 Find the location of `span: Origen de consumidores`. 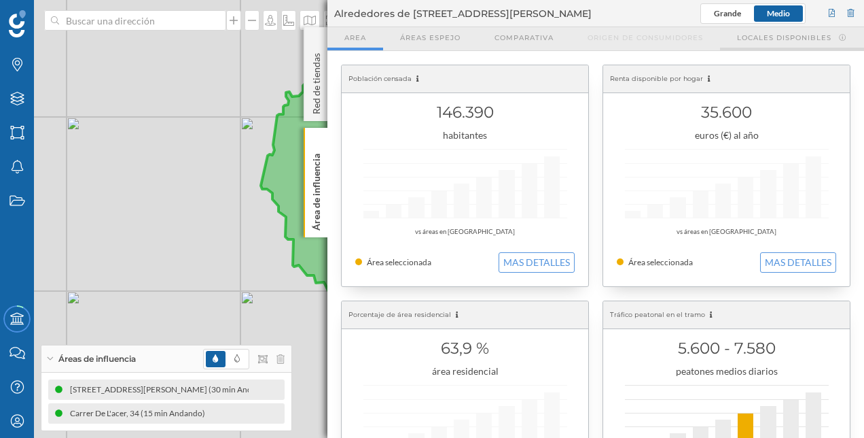

span: Origen de consumidores is located at coordinates (646, 37).